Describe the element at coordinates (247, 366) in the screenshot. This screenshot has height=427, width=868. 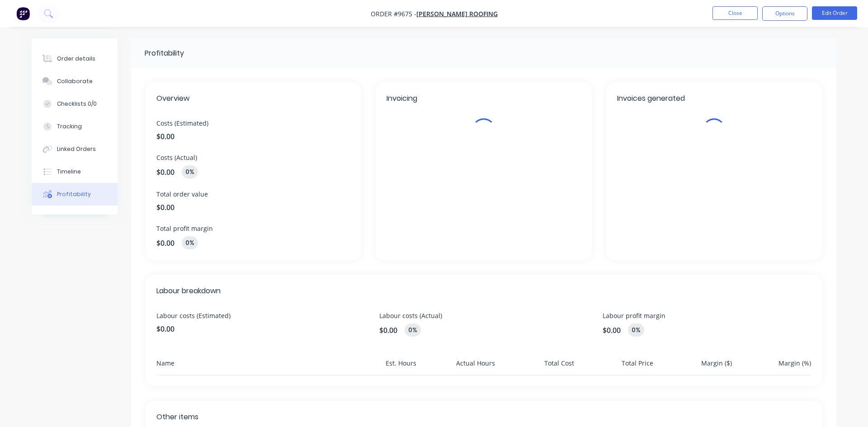
I see `div: Name` at that location.